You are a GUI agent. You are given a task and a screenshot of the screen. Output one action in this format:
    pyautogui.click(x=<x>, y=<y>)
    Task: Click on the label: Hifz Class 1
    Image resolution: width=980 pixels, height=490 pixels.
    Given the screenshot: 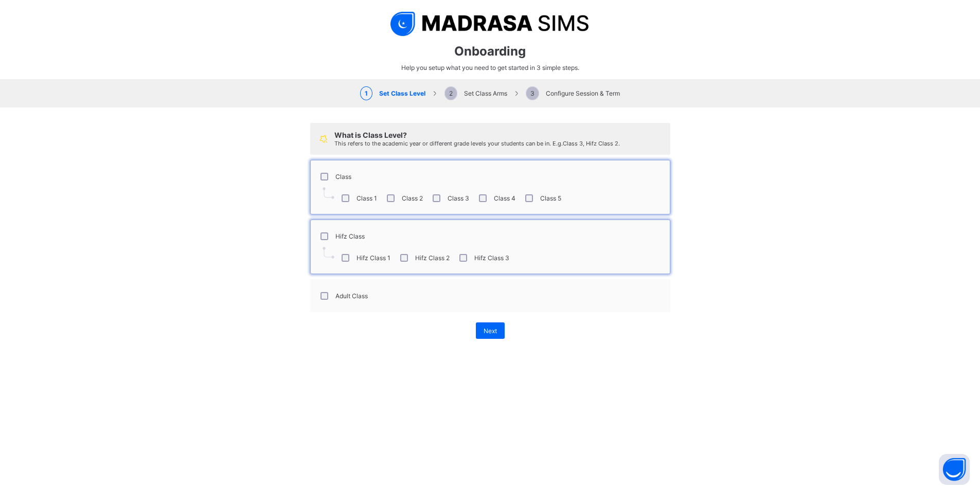 What is the action you would take?
    pyautogui.click(x=373, y=257)
    